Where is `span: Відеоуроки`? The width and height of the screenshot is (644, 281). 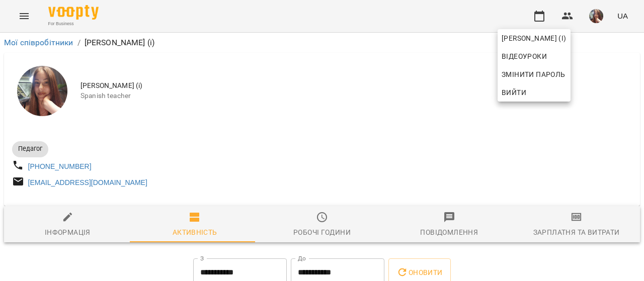 span: Відеоуроки is located at coordinates (524, 56).